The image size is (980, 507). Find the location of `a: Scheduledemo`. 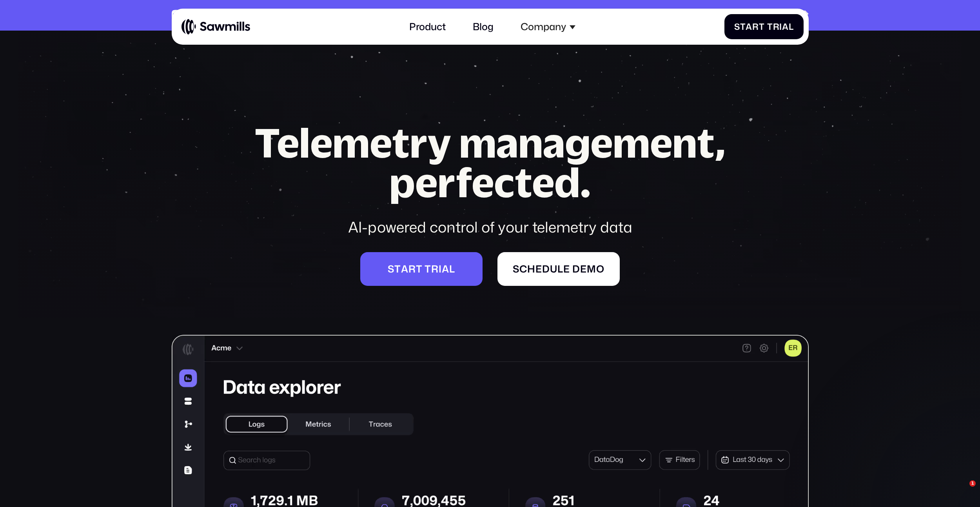

a: Scheduledemo is located at coordinates (559, 269).